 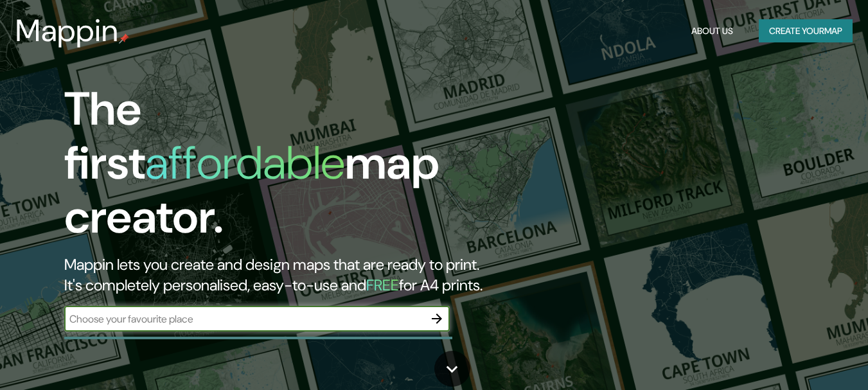 What do you see at coordinates (124, 39) in the screenshot?
I see `img: mappin-pin` at bounding box center [124, 39].